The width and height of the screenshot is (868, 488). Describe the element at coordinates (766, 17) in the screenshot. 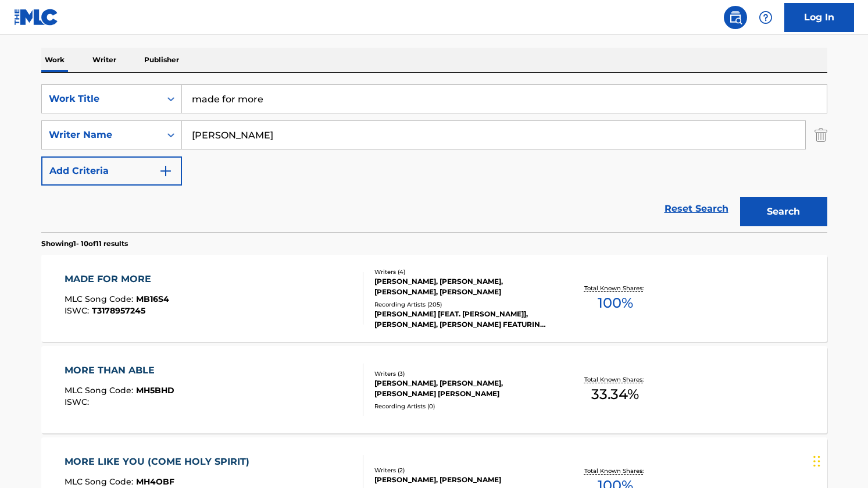

I see `div: Help` at that location.